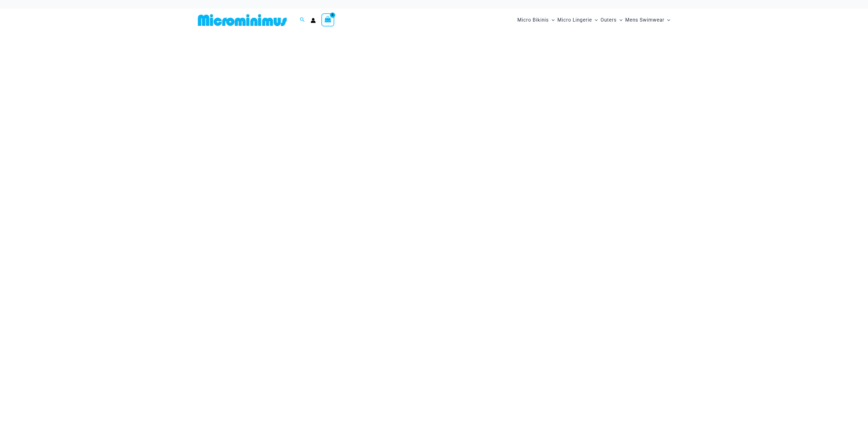 The image size is (868, 443). Describe the element at coordinates (303, 20) in the screenshot. I see `a: Search icon link` at that location.